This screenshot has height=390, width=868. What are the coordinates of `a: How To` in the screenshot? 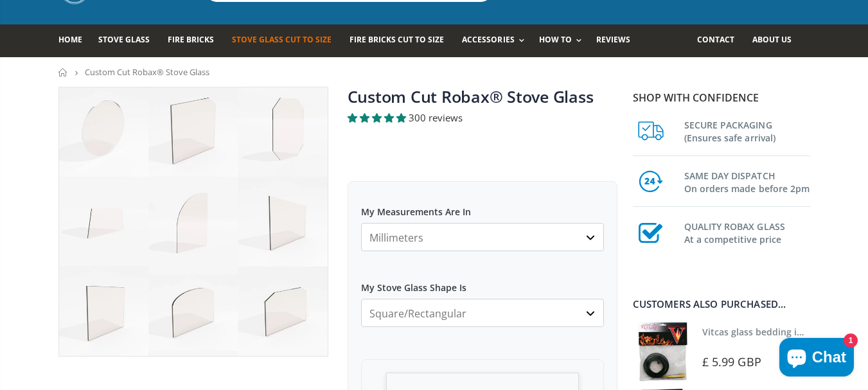 It's located at (564, 40).